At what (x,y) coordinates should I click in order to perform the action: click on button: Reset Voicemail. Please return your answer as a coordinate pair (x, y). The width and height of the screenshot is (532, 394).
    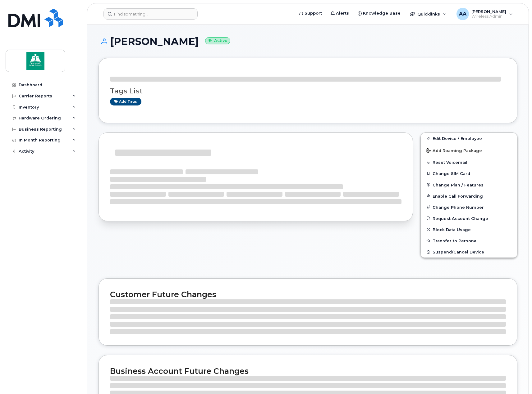
    Looking at the image, I should click on (469, 162).